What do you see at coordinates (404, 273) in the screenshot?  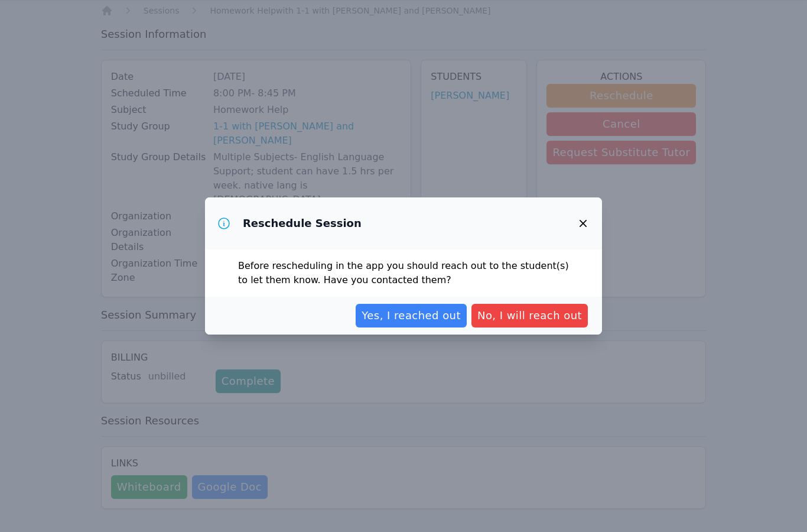 I see `p: Before rescheduling in the app you should reach out to the student(s) to let them know. Have you ...` at bounding box center [404, 273].